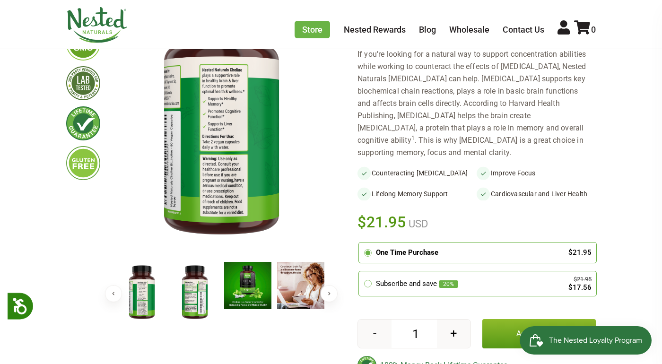 This screenshot has height=364, width=662. Describe the element at coordinates (76, 14) in the screenshot. I see `span: The Nested Loyalty Program` at that location.